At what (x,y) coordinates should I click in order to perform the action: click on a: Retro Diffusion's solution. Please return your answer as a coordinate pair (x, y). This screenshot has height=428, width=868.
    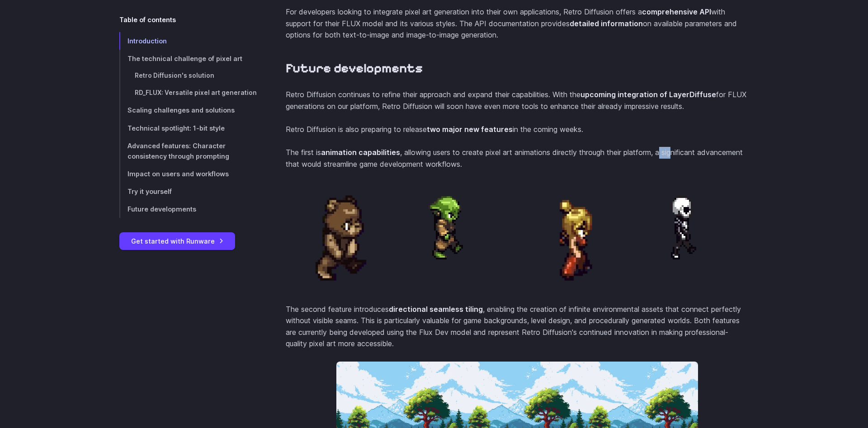
    Looking at the image, I should click on (188, 76).